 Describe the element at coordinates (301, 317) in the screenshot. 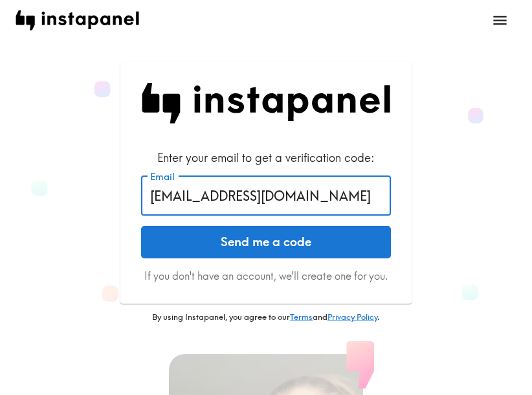

I see `a: Terms` at that location.